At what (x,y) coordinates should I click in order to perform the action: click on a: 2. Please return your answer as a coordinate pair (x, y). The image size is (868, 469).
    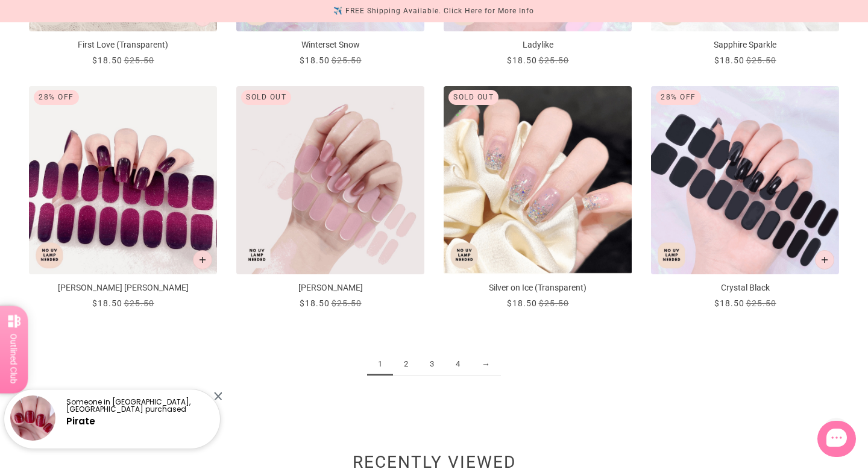
    Looking at the image, I should click on (406, 364).